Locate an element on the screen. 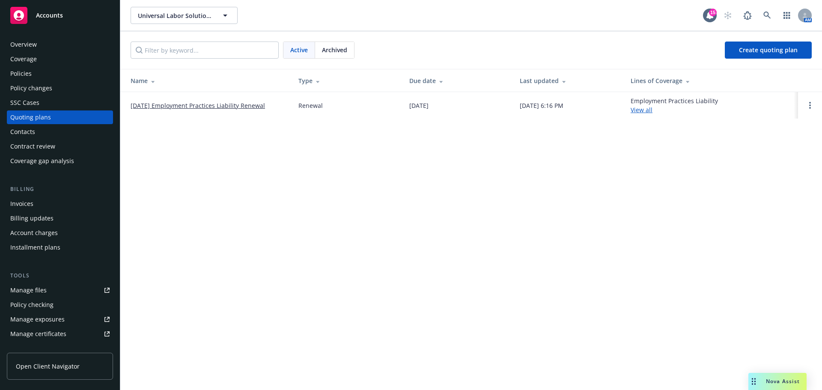 The image size is (822, 390). a: Policies is located at coordinates (60, 74).